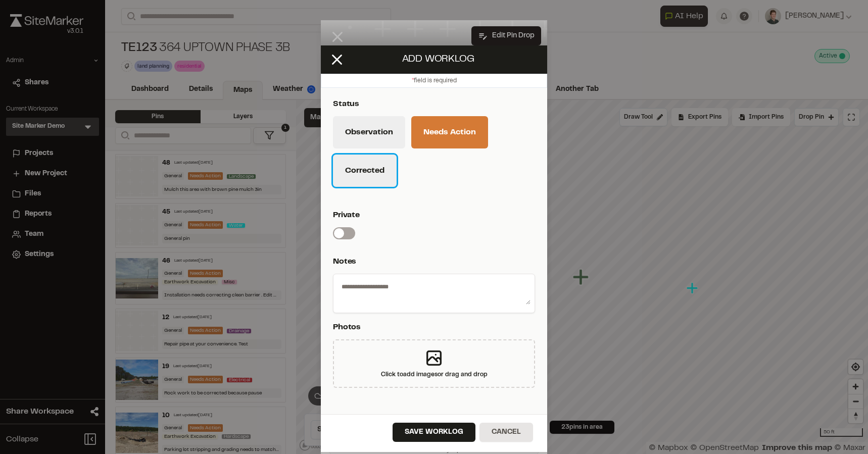 The height and width of the screenshot is (454, 868). I want to click on div: Click toadd imagesor drag and drop, so click(434, 364).